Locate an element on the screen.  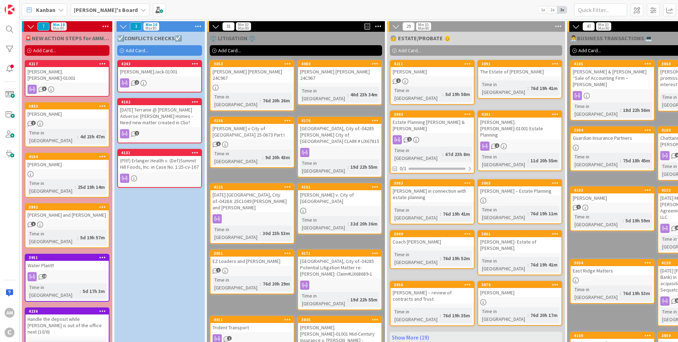
div: 4176 is located at coordinates (341, 121).